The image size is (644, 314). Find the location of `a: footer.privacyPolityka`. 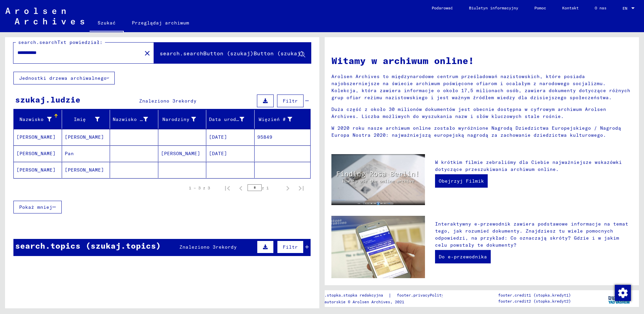

a: footer.privacyPolityka is located at coordinates (424, 295).